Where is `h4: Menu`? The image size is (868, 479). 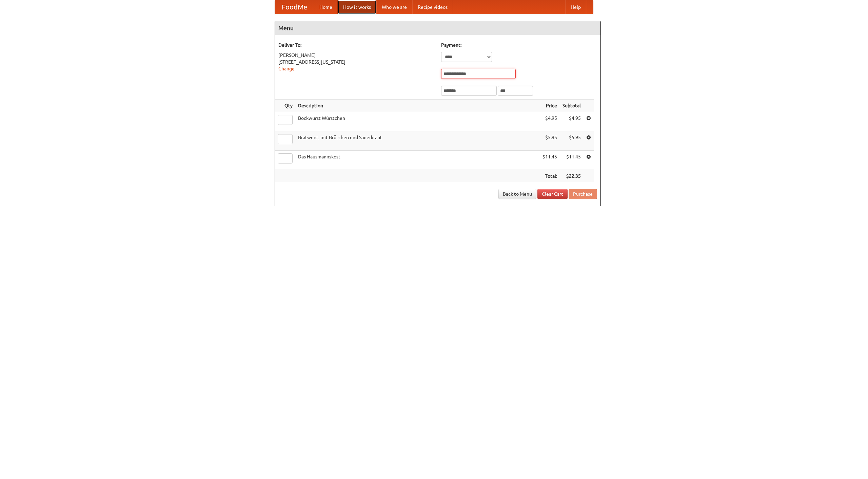 h4: Menu is located at coordinates (438, 28).